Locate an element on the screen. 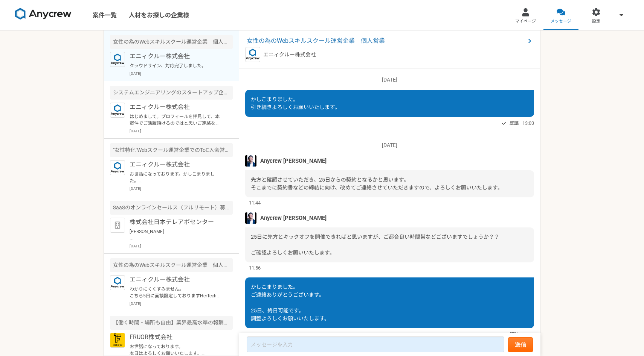 The image size is (644, 356). span: メッセージ is located at coordinates (561, 21).